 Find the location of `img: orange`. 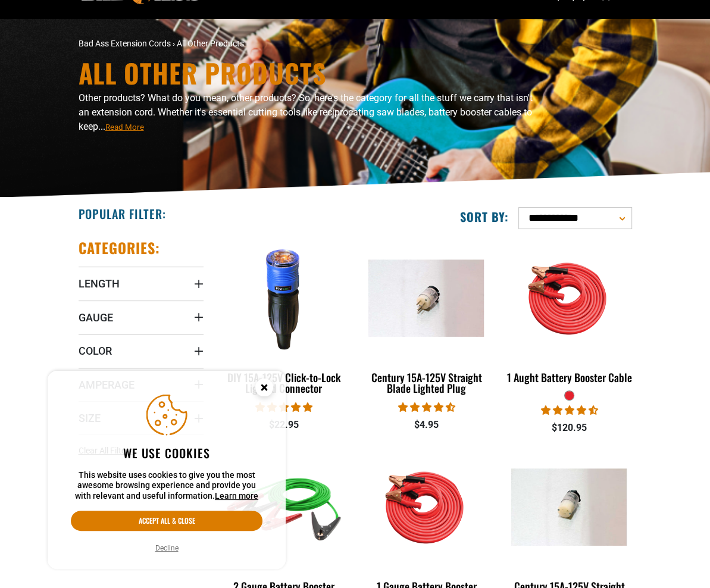

img: orange is located at coordinates (427, 507).